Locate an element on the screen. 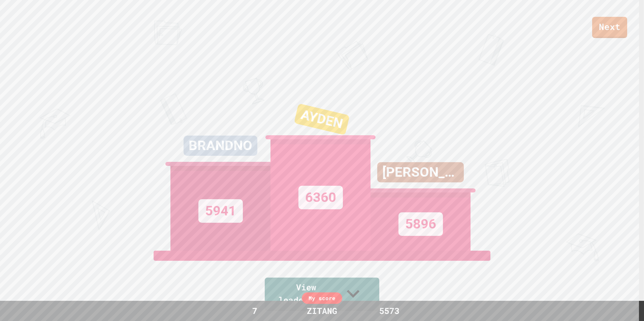 The width and height of the screenshot is (644, 321). div: 6360 is located at coordinates (321, 197).